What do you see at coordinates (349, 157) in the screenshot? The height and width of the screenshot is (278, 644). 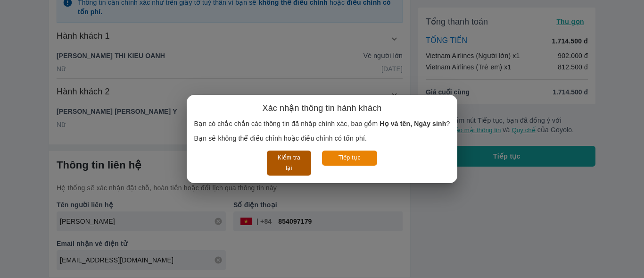 I see `button: Tiếp tục` at bounding box center [349, 157].